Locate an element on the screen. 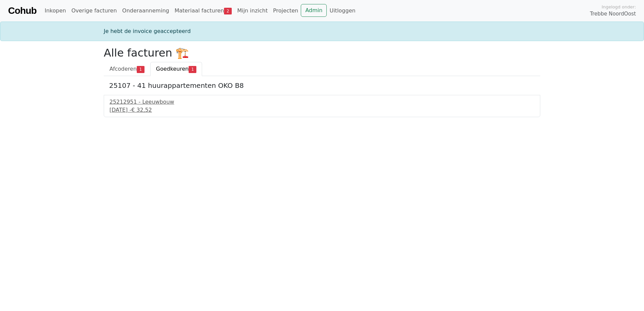  span: Ingelogd onder: is located at coordinates (619, 7).